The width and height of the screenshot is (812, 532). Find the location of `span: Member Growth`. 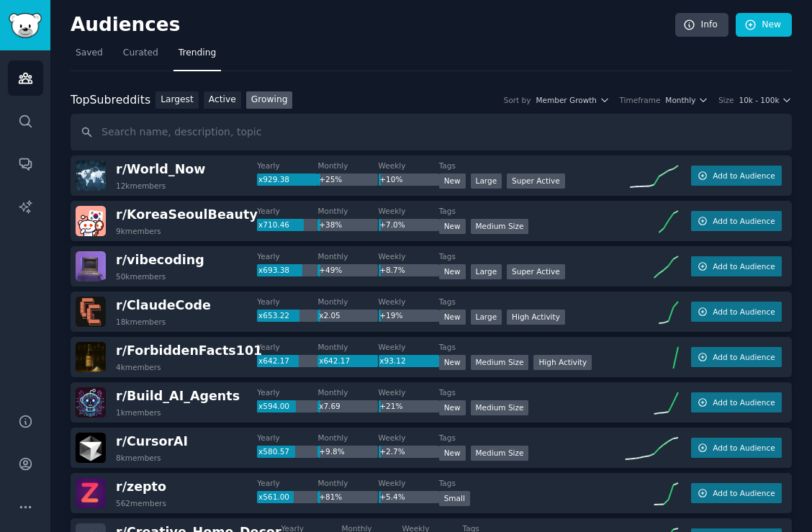

span: Member Growth is located at coordinates (566, 100).